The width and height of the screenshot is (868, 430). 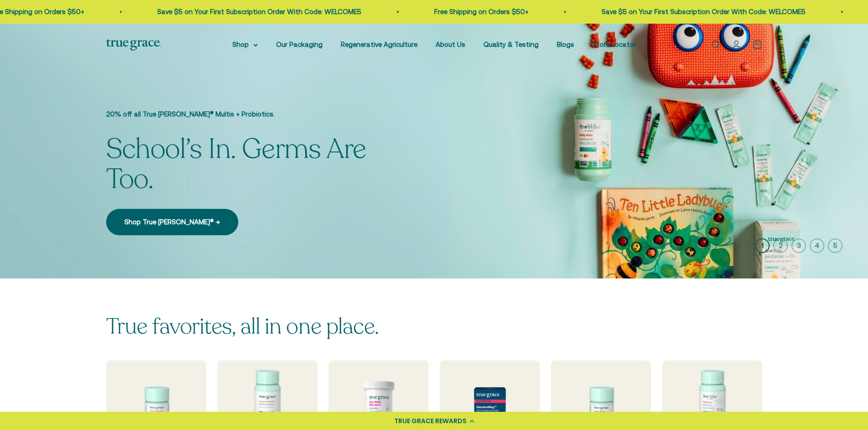 What do you see at coordinates (565, 44) in the screenshot?
I see `a: Blogs` at bounding box center [565, 44].